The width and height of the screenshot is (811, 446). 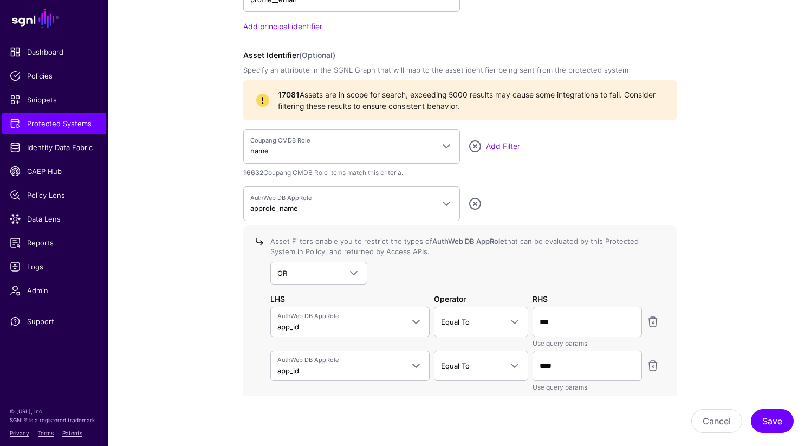 I want to click on strong: AuthWeb DB AppRole, so click(x=468, y=241).